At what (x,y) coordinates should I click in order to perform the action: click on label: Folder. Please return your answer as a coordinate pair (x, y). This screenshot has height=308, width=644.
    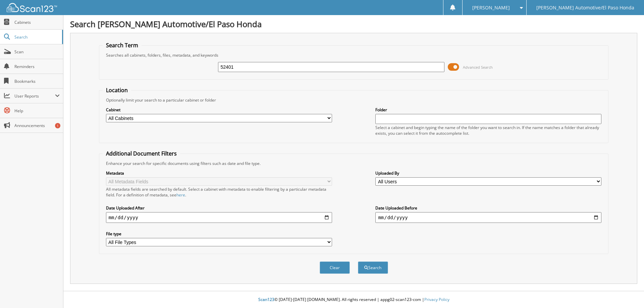
    Looking at the image, I should click on (489, 110).